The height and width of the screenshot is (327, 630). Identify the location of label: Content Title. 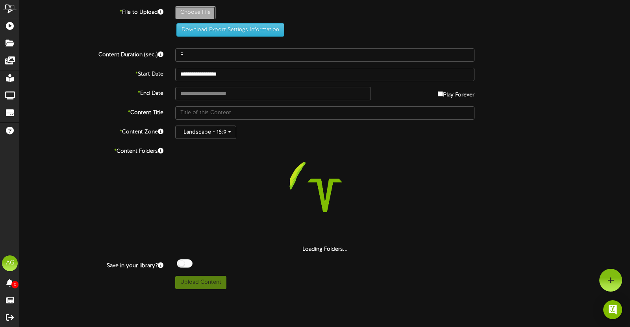
(91, 111).